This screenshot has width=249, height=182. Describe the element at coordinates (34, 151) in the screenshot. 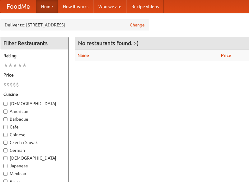

I see `label: German` at that location.